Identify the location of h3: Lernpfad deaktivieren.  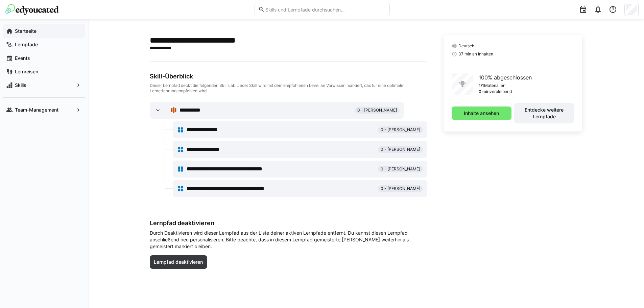
(289, 223).